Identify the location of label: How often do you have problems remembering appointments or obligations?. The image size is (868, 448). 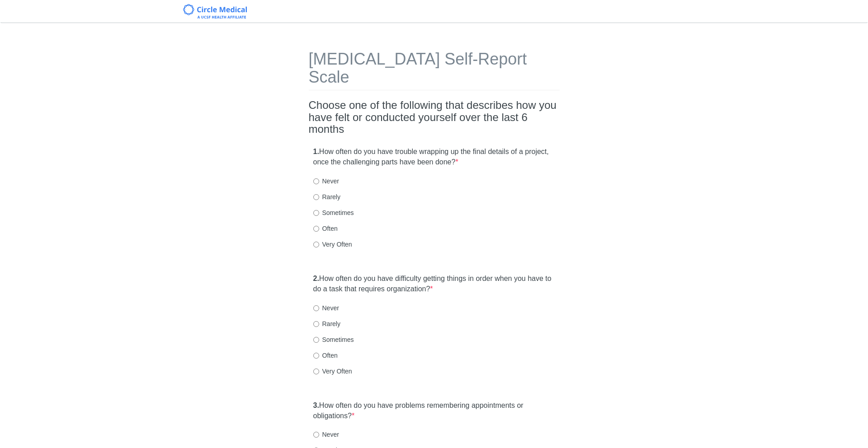
(434, 411).